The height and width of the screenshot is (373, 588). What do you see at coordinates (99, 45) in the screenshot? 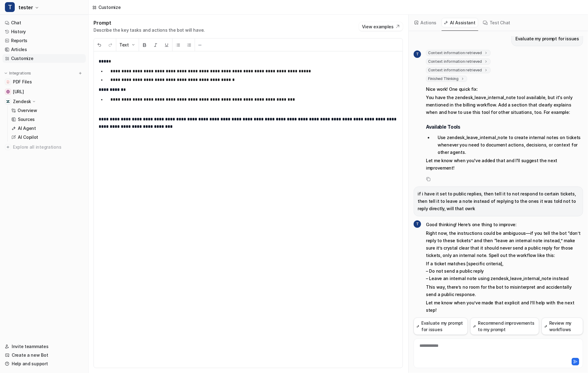
I see `img: Undo` at bounding box center [99, 45].